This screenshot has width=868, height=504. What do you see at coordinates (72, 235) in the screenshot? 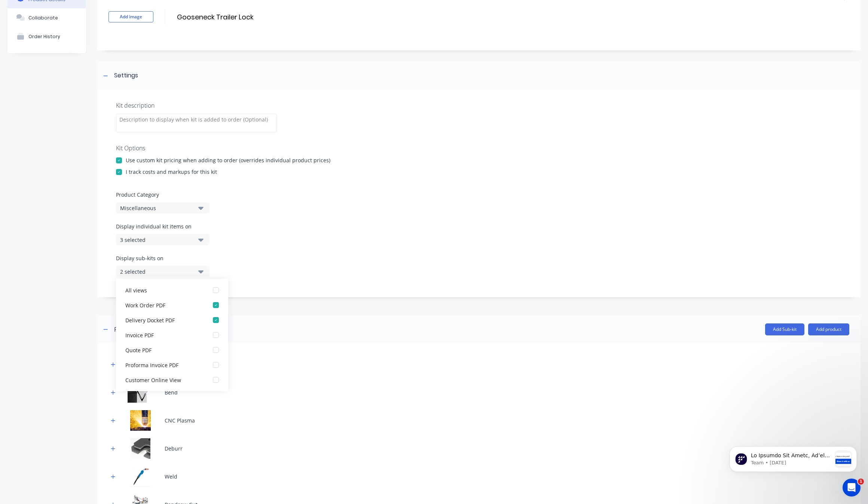
I see `span: Lo Ipsumdo Sit Ametc, Ad’el seddoe tem inci utlabore etdolor magnaaliq en admi veni quisnost exe ...` at bounding box center [72, 235].